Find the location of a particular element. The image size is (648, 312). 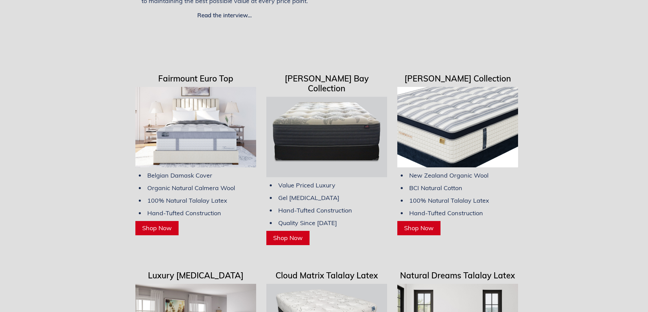

a: Read the interview... is located at coordinates (224, 15).